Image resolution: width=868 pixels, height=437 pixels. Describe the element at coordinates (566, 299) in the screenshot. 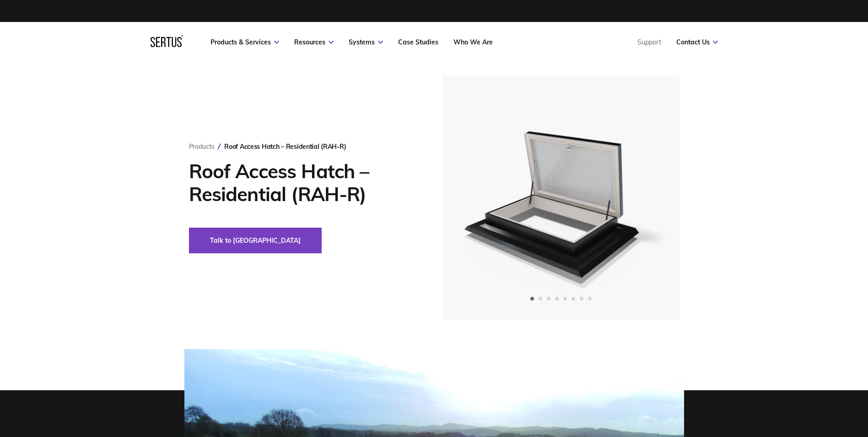

I see `span: Go to slide 5` at that location.